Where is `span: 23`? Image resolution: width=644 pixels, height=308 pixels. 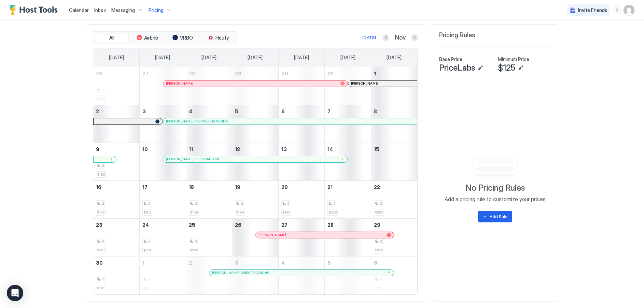 span: 23 is located at coordinates (99, 225).